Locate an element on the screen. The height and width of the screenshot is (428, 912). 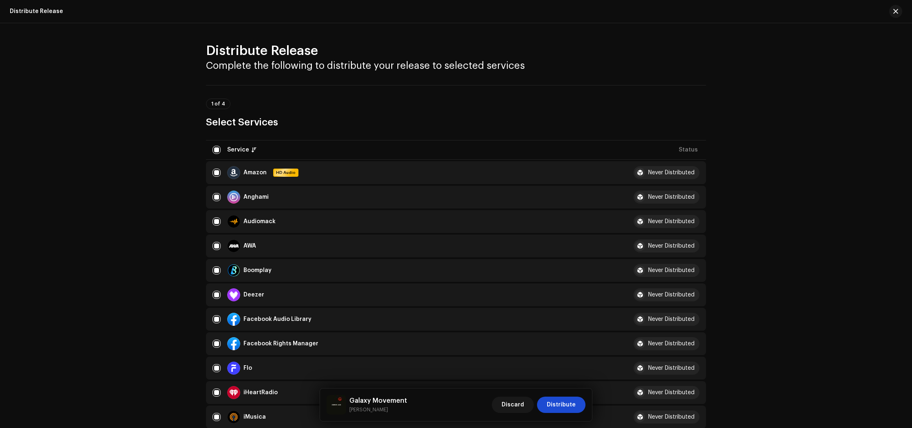
span: 1 of 4 is located at coordinates (218, 104).